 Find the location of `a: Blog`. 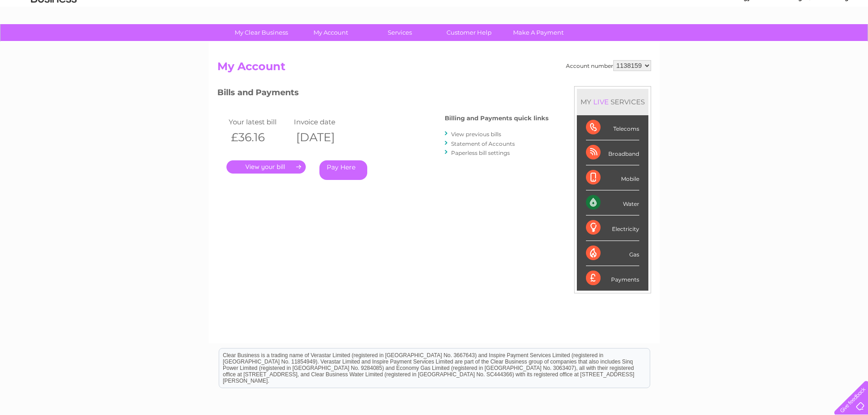

a: Blog is located at coordinates (795, 42).